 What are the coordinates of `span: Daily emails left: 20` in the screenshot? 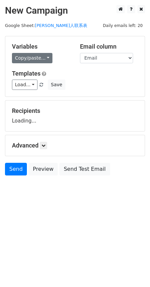 It's located at (123, 26).